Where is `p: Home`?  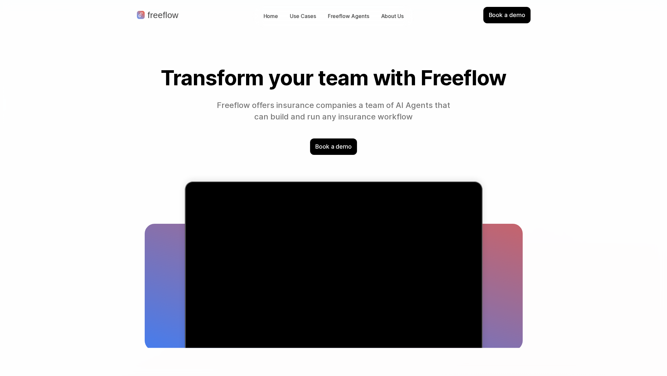
p: Home is located at coordinates (271, 16).